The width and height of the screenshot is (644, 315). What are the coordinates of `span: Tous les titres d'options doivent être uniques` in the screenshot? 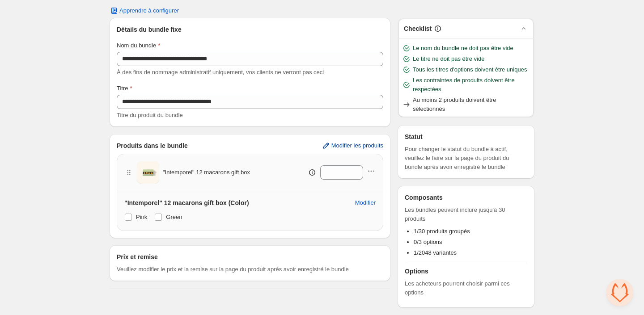 It's located at (470, 70).